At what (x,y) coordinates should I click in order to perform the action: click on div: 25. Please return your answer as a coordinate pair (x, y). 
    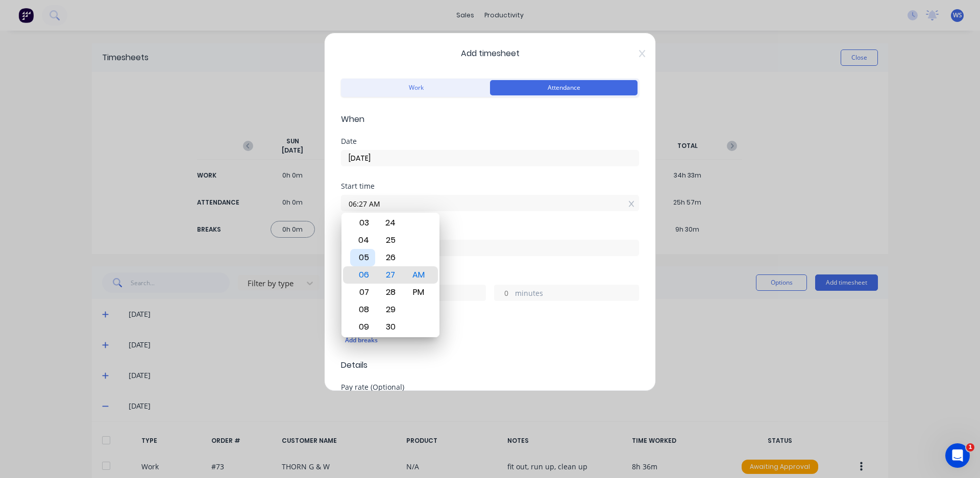
    Looking at the image, I should click on (390, 240).